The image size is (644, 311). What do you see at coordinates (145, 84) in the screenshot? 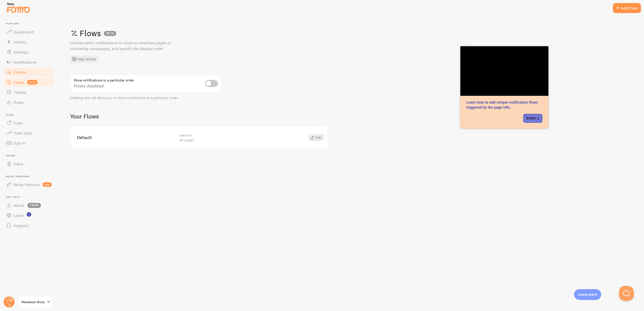
I see `div: Flows disabled` at bounding box center [145, 84].